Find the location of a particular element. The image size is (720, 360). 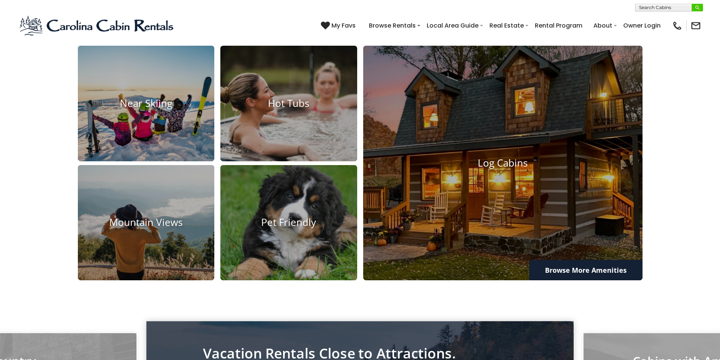

a: Log Cabins is located at coordinates (503, 163).